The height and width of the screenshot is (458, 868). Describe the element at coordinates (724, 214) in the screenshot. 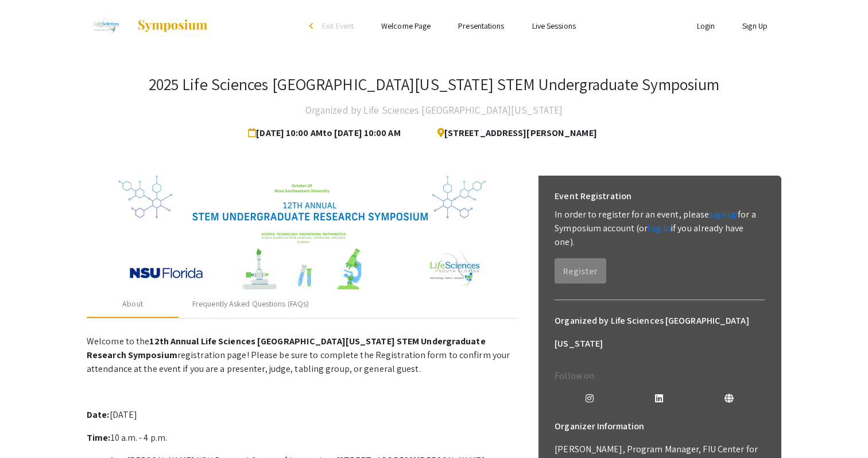

I see `a: sign up` at that location.